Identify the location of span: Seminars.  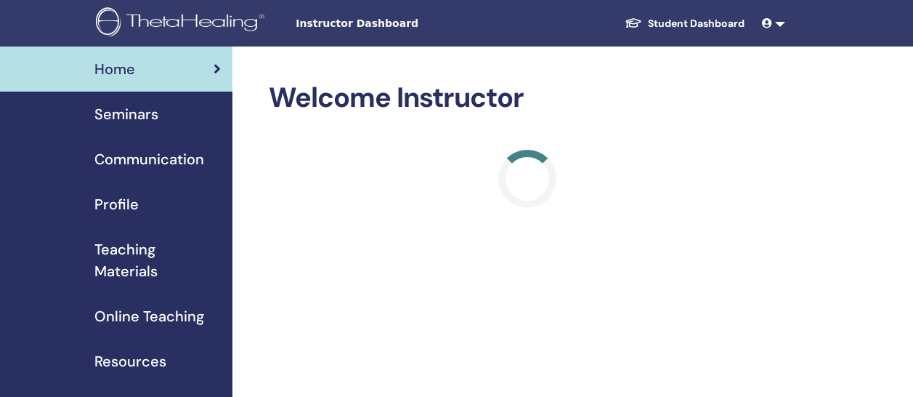
(126, 114).